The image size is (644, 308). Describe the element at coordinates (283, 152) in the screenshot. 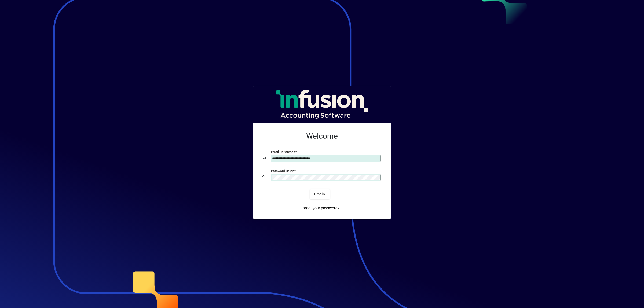

I see `mat-label: Email or Barcode` at that location.